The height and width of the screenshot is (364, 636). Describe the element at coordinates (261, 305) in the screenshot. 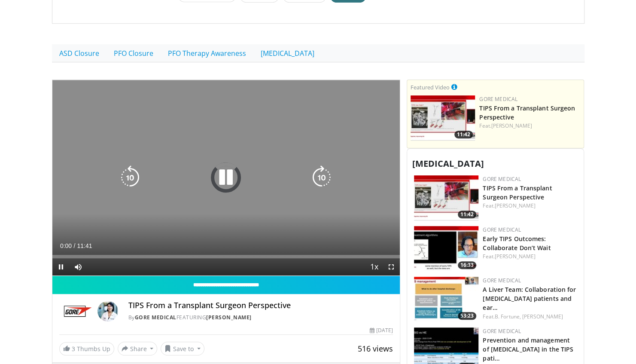

I see `h4: TIPS From a Transplant Surgeon Perspective` at that location.